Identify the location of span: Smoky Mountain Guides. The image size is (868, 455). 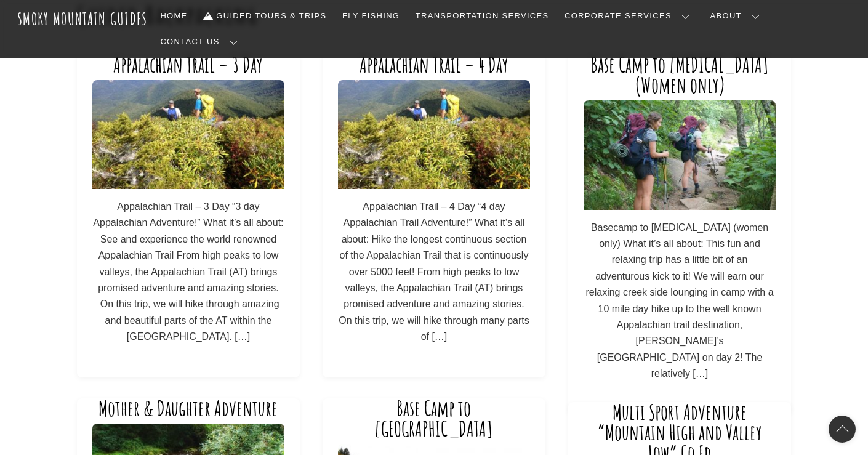
(83, 19).